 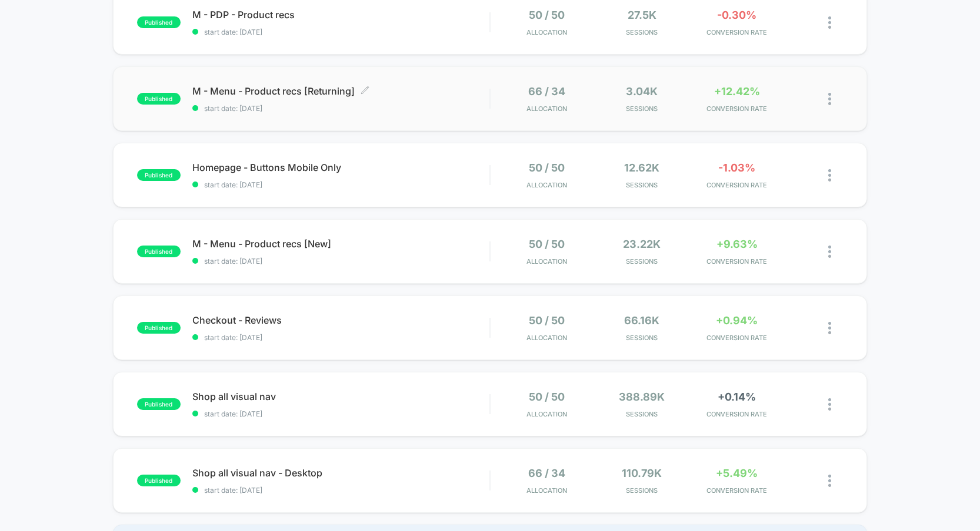 I want to click on span: -1.03%, so click(x=736, y=168).